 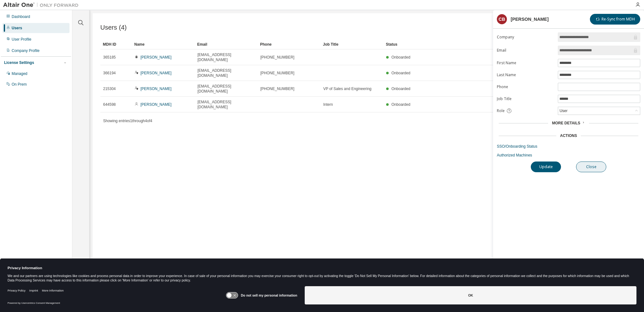 What do you see at coordinates (109, 57) in the screenshot?
I see `span: 365185` at bounding box center [109, 57].